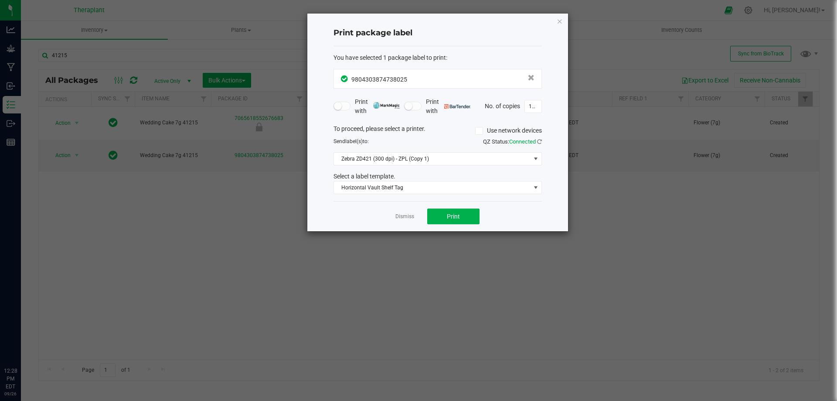  What do you see at coordinates (390, 58) in the screenshot?
I see `span: You have selected 1 package label to print` at bounding box center [390, 58].